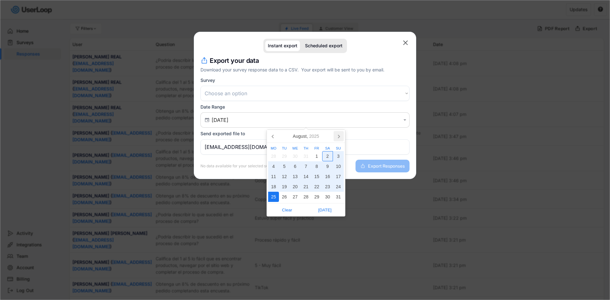  Describe the element at coordinates (273, 197) in the screenshot. I see `div: 25` at that location.